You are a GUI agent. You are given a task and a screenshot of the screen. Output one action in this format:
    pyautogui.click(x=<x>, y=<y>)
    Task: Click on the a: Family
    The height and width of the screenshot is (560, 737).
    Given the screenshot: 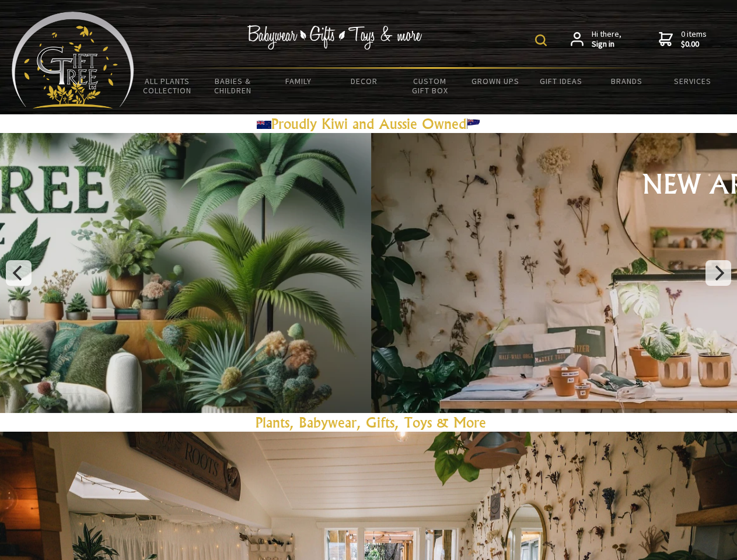 What is the action you would take?
    pyautogui.click(x=298, y=81)
    